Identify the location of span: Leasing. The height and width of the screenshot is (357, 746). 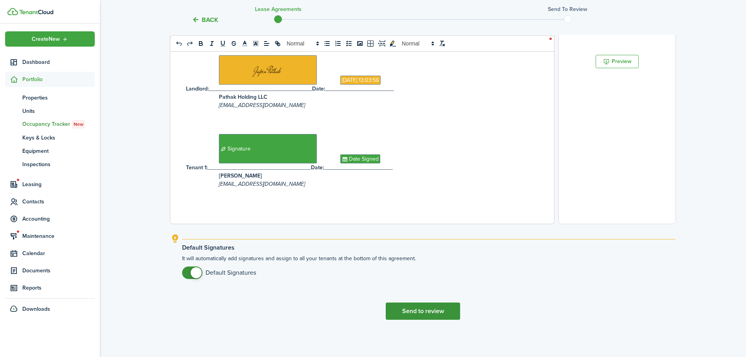
(58, 184).